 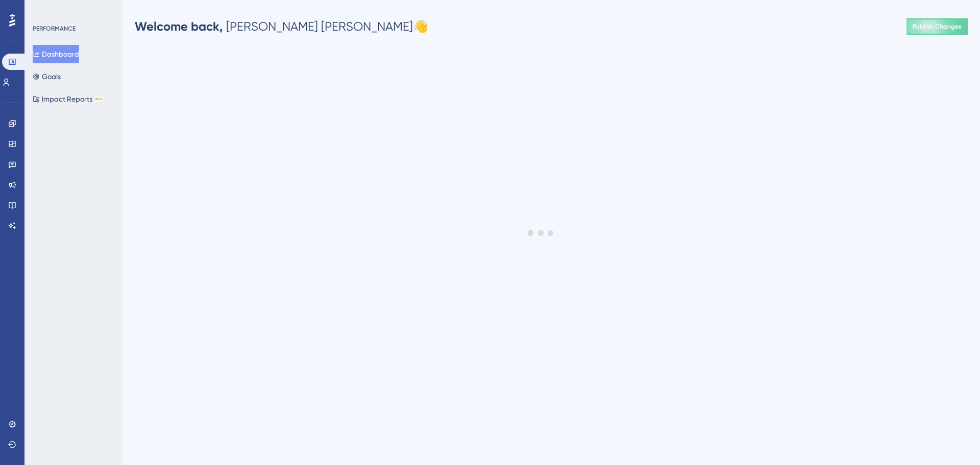 What do you see at coordinates (68, 99) in the screenshot?
I see `button: Impact ReportsBETA` at bounding box center [68, 99].